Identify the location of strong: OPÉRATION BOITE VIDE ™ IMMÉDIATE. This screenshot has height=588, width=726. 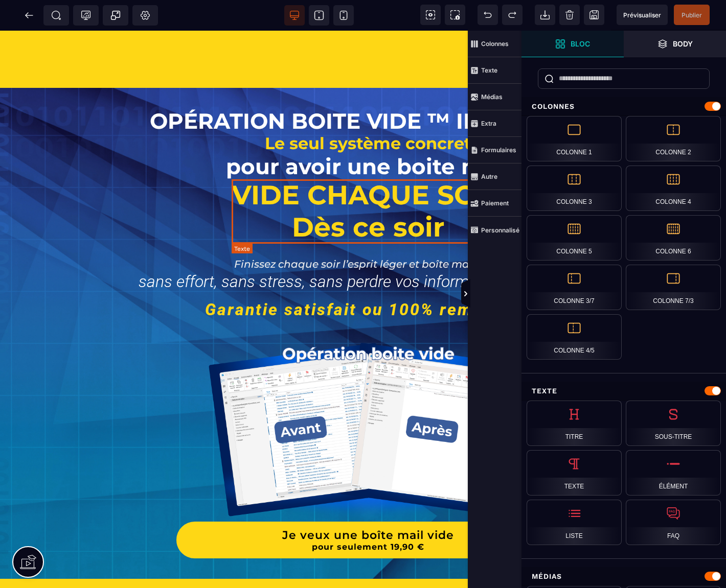
(368, 90).